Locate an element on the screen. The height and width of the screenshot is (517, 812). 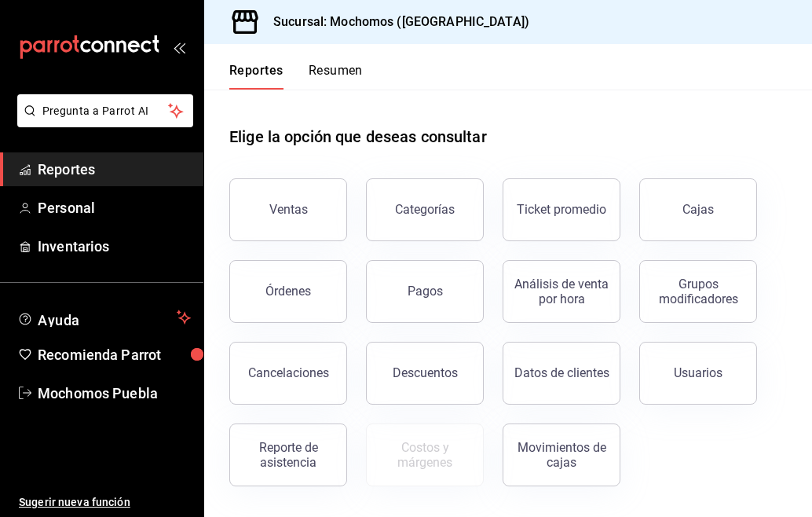
button: Análisis de venta por hora is located at coordinates (561, 291).